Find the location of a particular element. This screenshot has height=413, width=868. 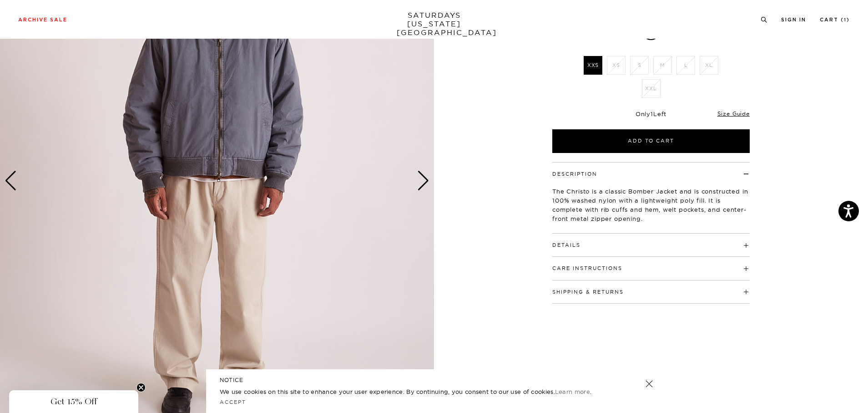

div: Only Left is located at coordinates (651, 114).